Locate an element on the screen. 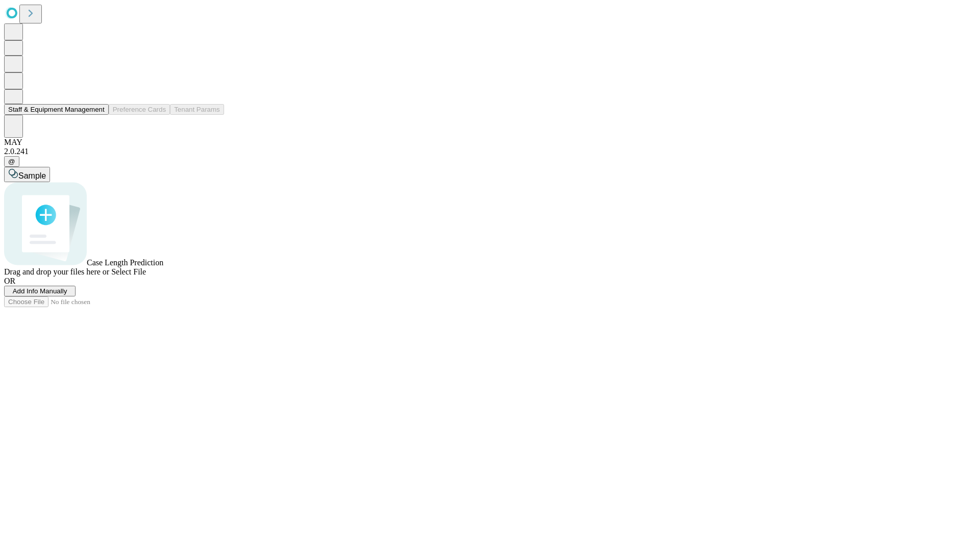  button: Sample is located at coordinates (27, 174).